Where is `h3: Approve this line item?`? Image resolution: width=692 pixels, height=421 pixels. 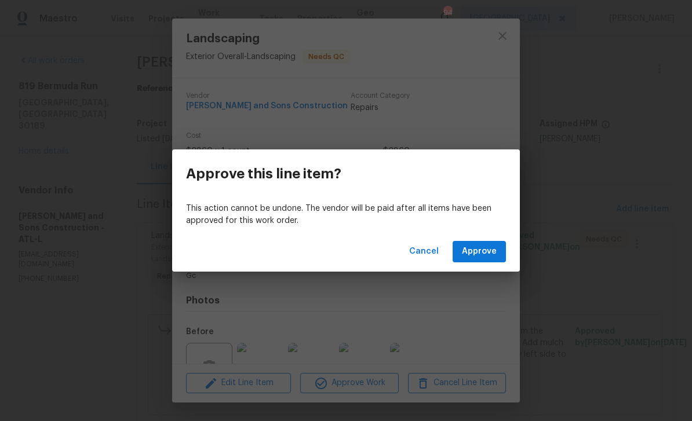 h3: Approve this line item? is located at coordinates (264, 174).